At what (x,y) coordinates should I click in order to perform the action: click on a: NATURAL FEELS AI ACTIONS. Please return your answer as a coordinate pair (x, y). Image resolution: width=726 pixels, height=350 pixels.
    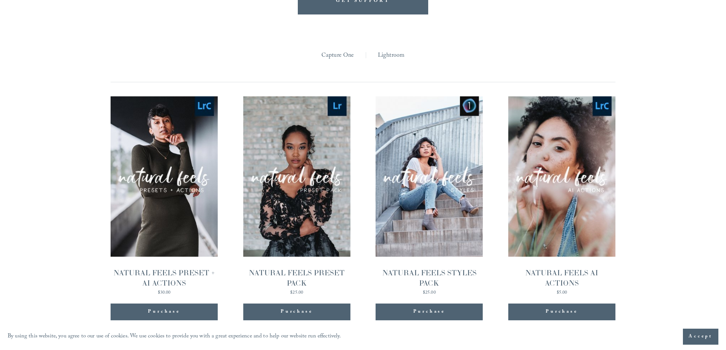
    Looking at the image, I should click on (562, 196).